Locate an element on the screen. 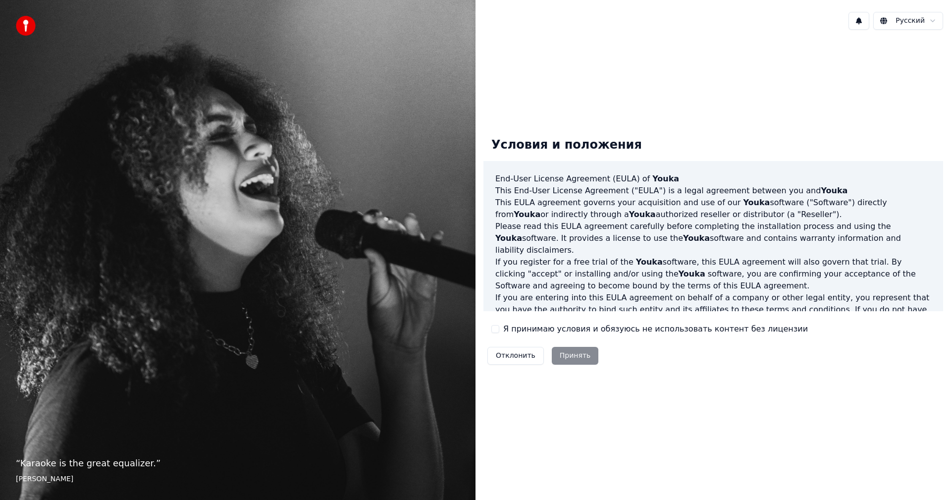 The height and width of the screenshot is (500, 951). img: youka is located at coordinates (26, 26).